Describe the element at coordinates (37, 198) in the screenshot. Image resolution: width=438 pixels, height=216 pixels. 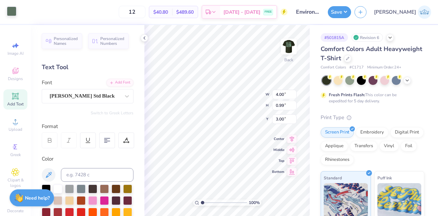
I see `strong: Need help?` at that location.